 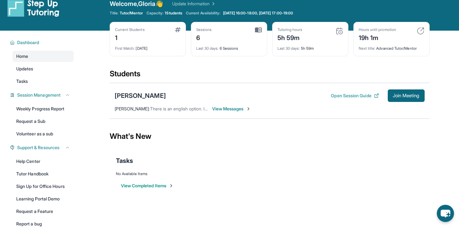 What do you see at coordinates (22, 56) in the screenshot?
I see `span: Home` at bounding box center [22, 56].